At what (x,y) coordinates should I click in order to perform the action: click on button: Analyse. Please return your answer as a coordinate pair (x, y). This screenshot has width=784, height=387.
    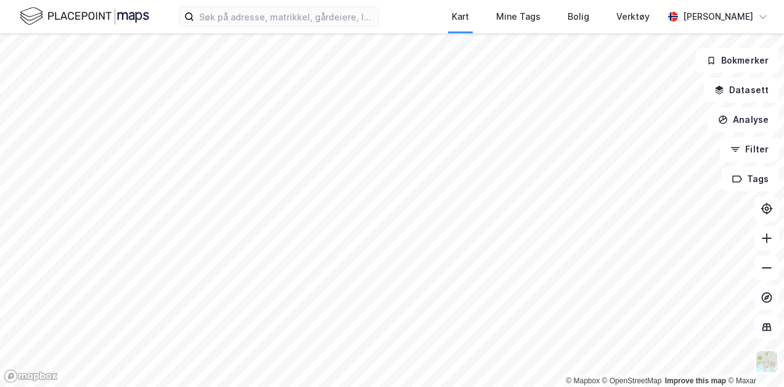
    Looking at the image, I should click on (744, 120).